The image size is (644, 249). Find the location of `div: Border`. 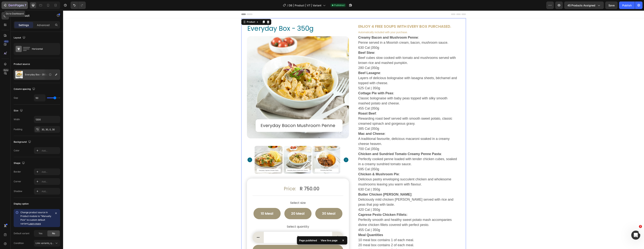

div: Border is located at coordinates (17, 172).